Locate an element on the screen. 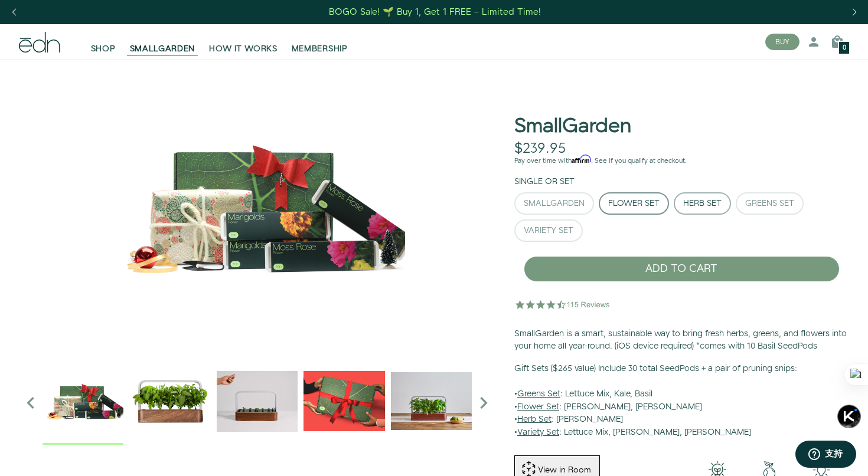 The height and width of the screenshot is (476, 868). img: edn-smallgarden-mixed-herbs-table-product-2000px_1024x.jpg is located at coordinates (431, 401).